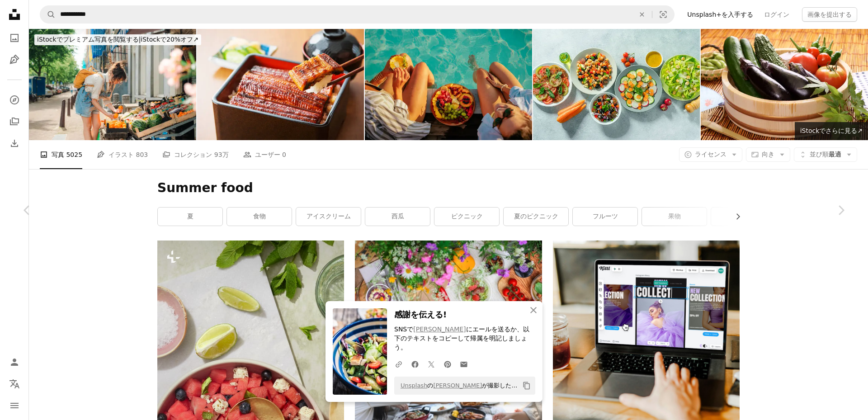 The width and height of the screenshot is (868, 420). What do you see at coordinates (195, 155) in the screenshot?
I see `a: コレクション 93万` at bounding box center [195, 155].